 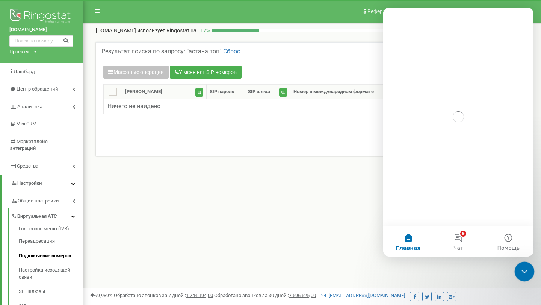 I want to click on div: Номер в международном формате, so click(x=334, y=92).